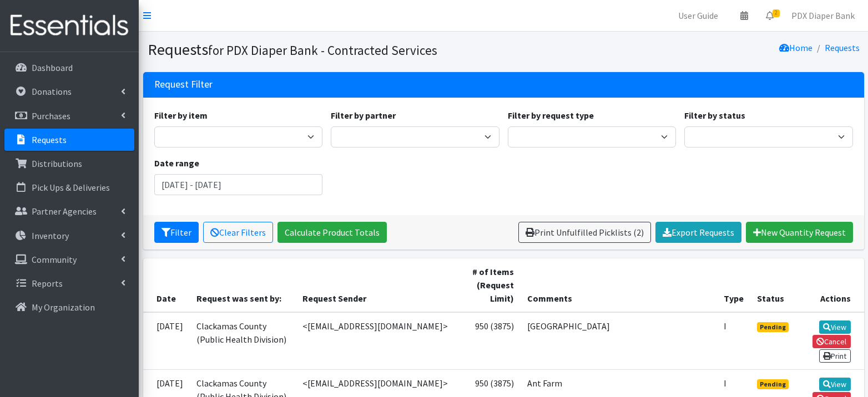 The image size is (868, 397). I want to click on label: Filter by request type, so click(551, 116).